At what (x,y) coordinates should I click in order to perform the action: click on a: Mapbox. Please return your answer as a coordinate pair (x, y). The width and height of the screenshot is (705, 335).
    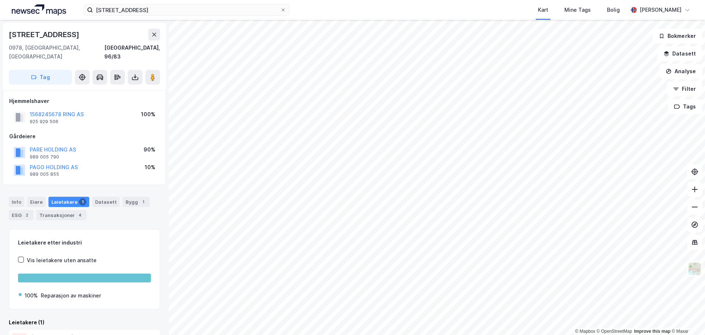
    Looking at the image, I should click on (585, 331).